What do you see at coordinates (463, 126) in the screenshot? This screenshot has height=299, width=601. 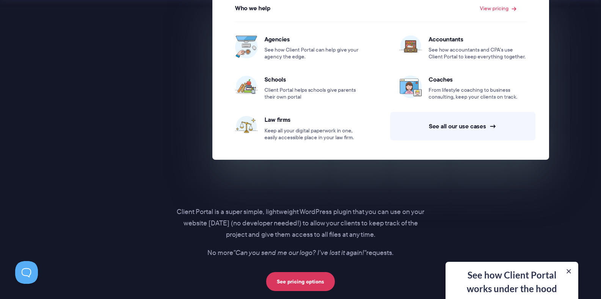 I see `a: See all our use cases` at bounding box center [463, 126].